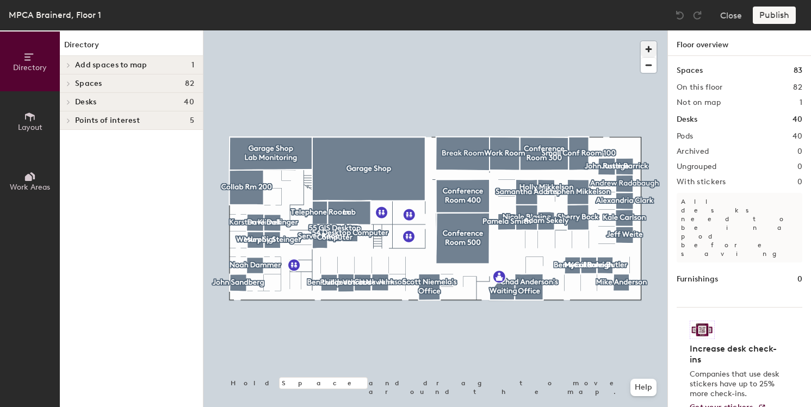  What do you see at coordinates (731, 15) in the screenshot?
I see `button: Close` at bounding box center [731, 15].